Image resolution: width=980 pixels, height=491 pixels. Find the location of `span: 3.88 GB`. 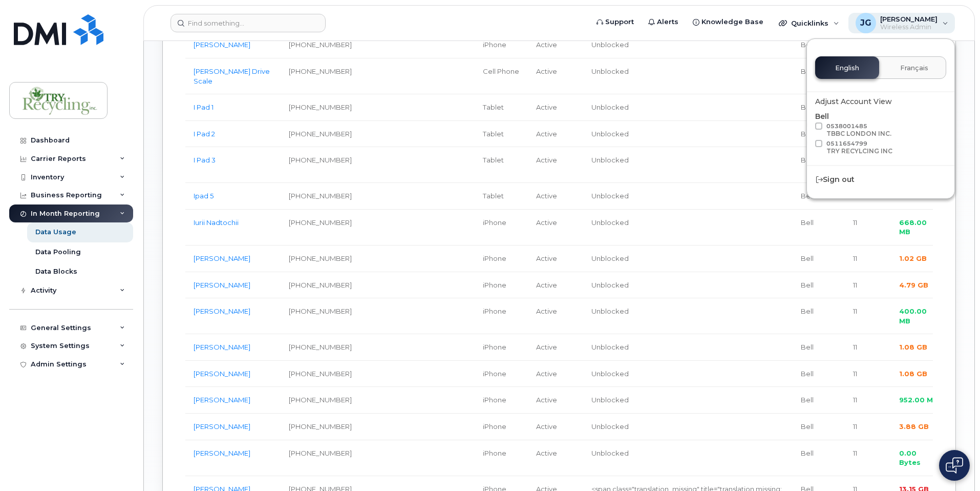

span: 3.88 GB is located at coordinates (914, 426).